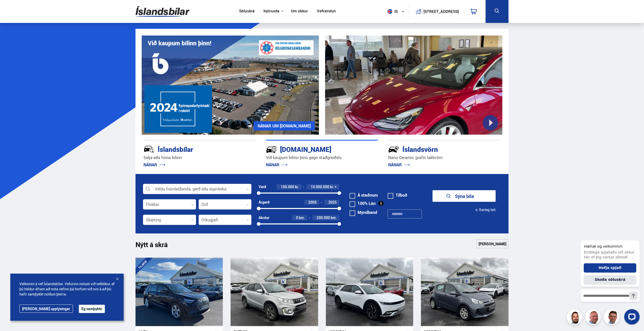 Image resolution: width=644 pixels, height=331 pixels. What do you see at coordinates (320, 187) in the screenshot?
I see `span: 10.000.000` at bounding box center [320, 187].